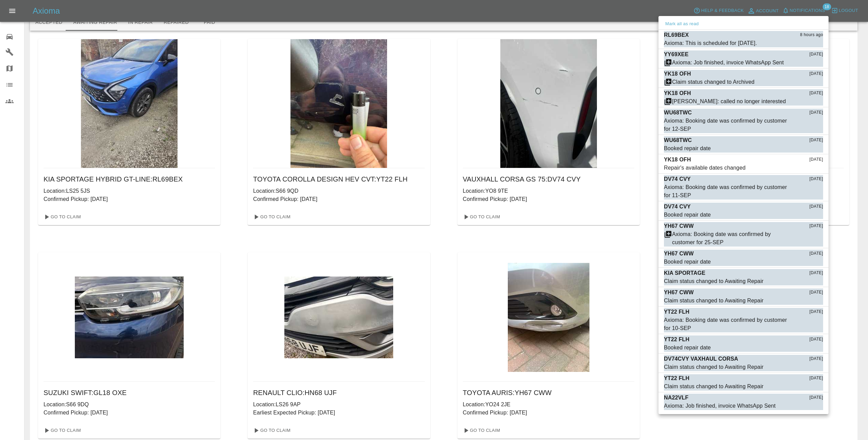 The width and height of the screenshot is (868, 440). I want to click on div: Claim status changed to Archived, so click(713, 82).